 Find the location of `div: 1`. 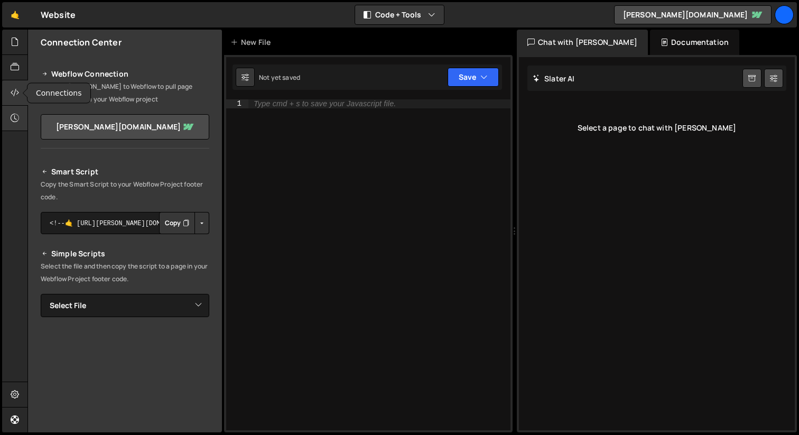

div: 1 is located at coordinates (237, 104).